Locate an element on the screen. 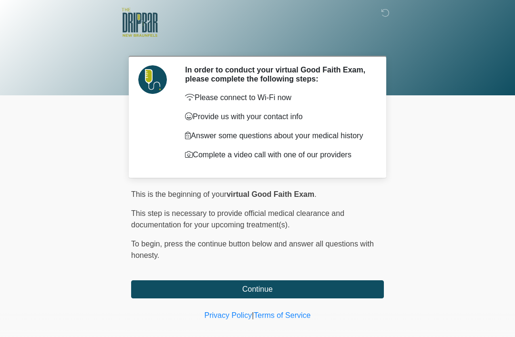 The width and height of the screenshot is (515, 337). a: Terms of Service is located at coordinates (282, 315).